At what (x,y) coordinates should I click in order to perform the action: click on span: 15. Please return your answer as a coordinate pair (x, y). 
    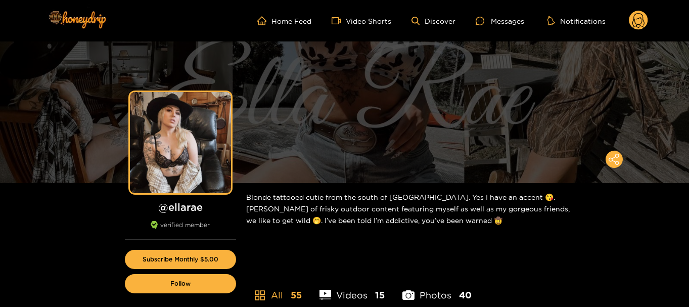
    Looking at the image, I should click on (380, 295).